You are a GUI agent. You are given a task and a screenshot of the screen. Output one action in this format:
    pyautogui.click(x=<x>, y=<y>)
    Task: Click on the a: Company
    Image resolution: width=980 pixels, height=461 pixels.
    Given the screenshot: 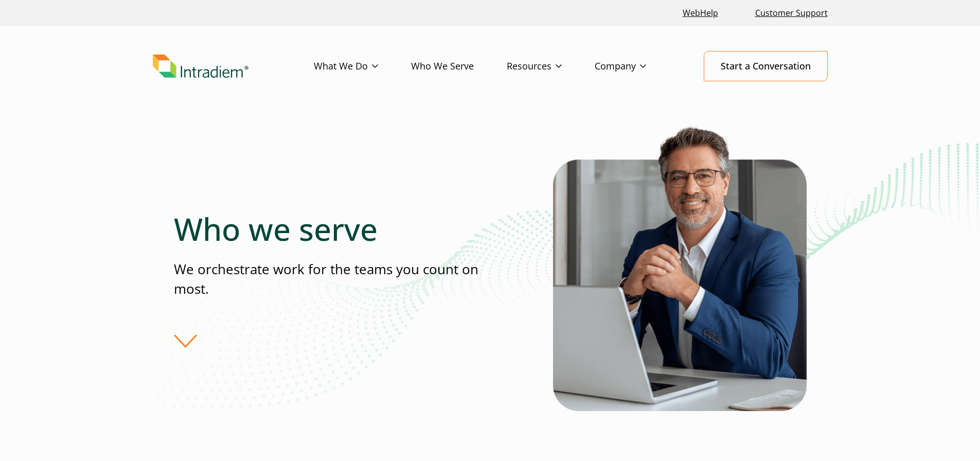 What is the action you would take?
    pyautogui.click(x=637, y=66)
    